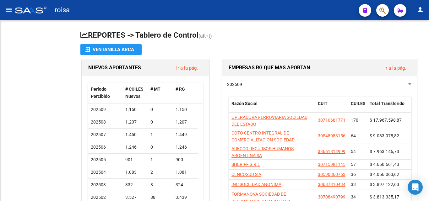  Describe the element at coordinates (385, 136) in the screenshot. I see `span: $ 9.083.978,82` at that location.